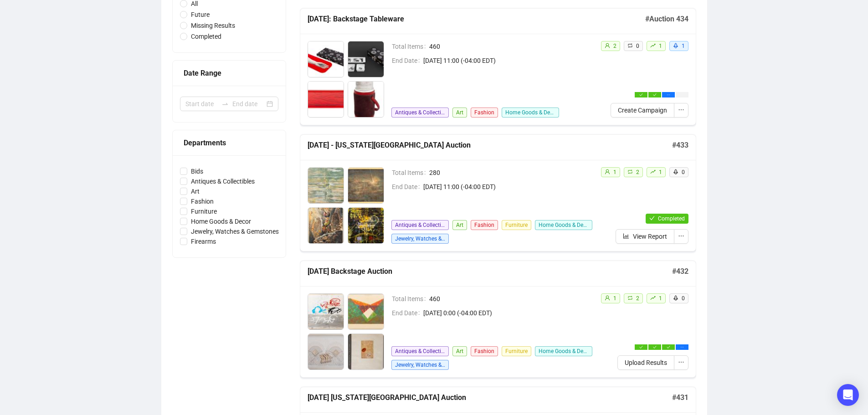 This screenshot has width=868, height=415. What do you see at coordinates (229, 143) in the screenshot?
I see `div: Departments` at bounding box center [229, 143].